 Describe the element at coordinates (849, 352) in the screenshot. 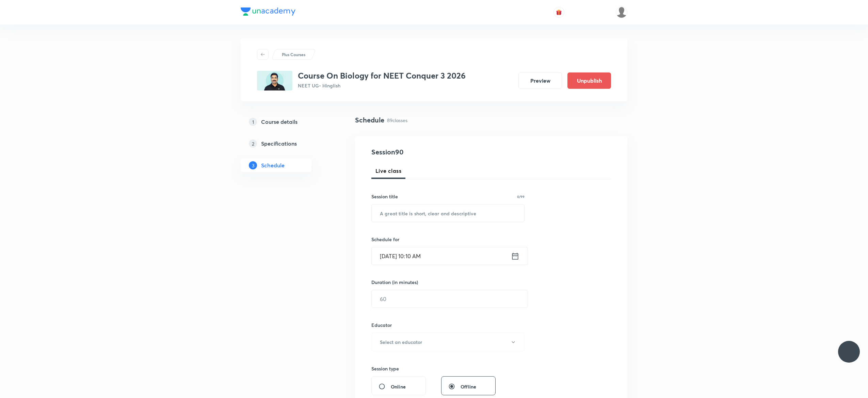

I see `img: ttu` at that location.